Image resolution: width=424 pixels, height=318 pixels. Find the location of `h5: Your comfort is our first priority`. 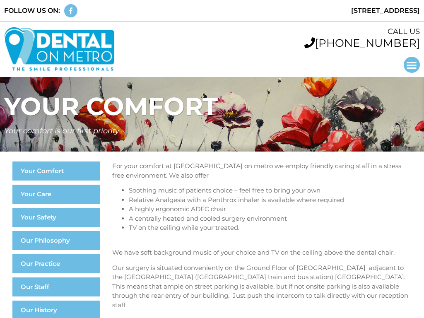

h5: Your comfort is our first priority is located at coordinates (212, 131).